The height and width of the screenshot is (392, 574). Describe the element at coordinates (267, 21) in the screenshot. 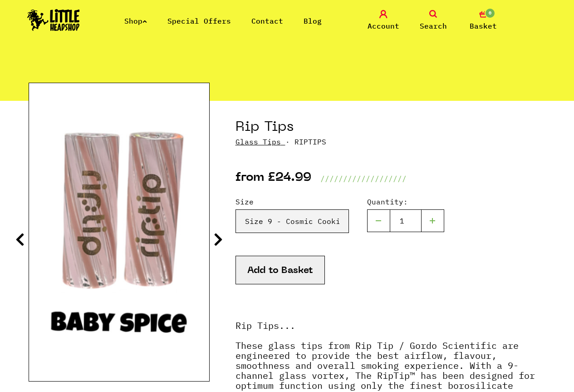

I see `a: Contact` at that location.